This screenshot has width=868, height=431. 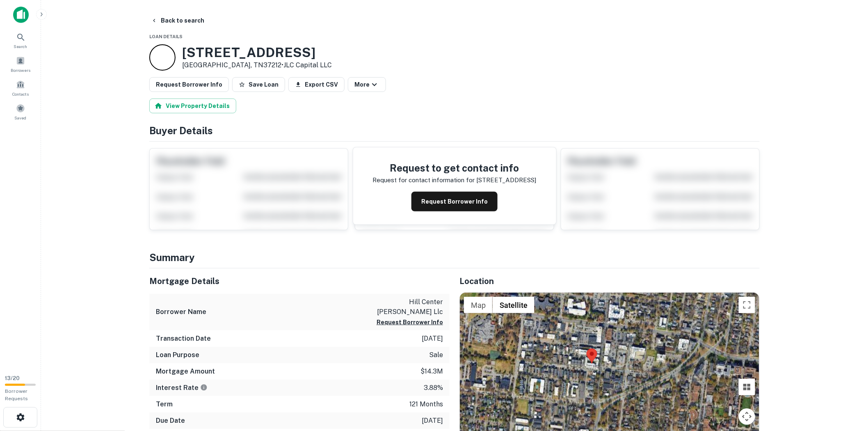 I want to click on div: Search, so click(x=21, y=40).